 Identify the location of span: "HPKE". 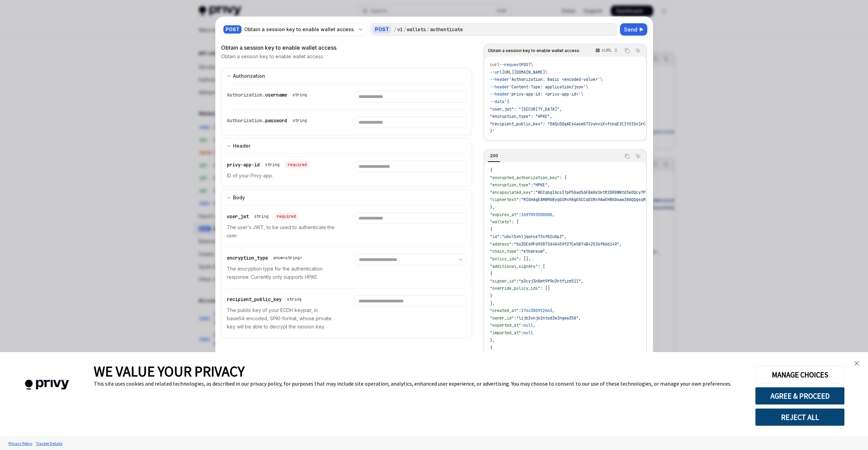
(540, 185).